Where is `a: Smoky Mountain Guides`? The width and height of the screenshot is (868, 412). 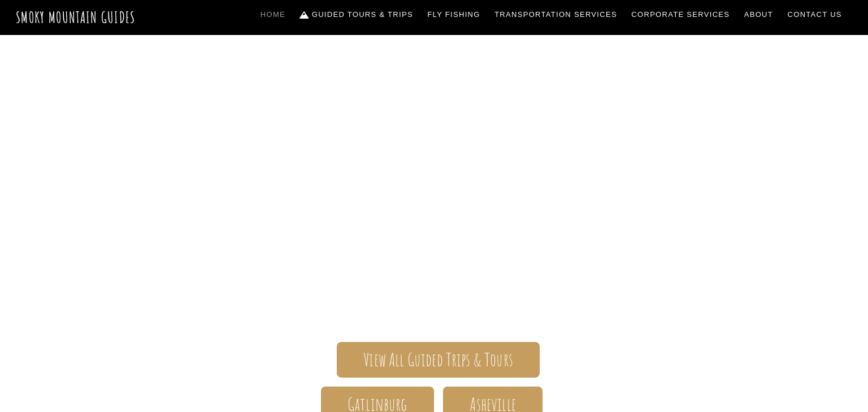
a: Smoky Mountain Guides is located at coordinates (76, 17).